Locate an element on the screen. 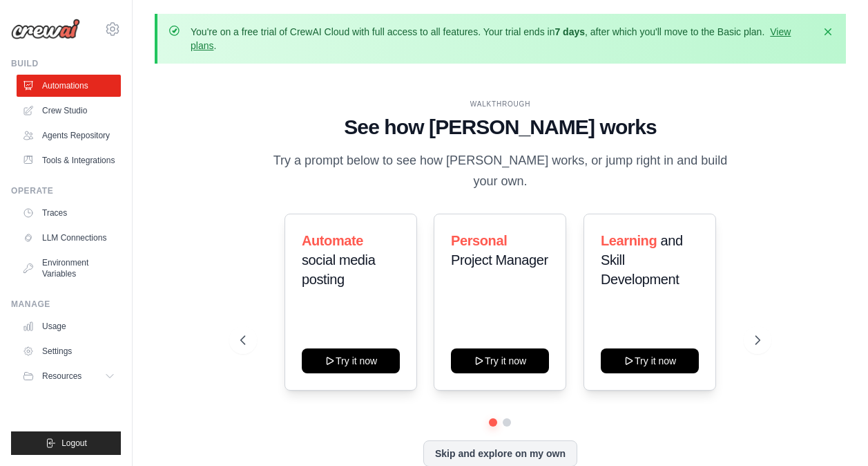 The width and height of the screenshot is (868, 466). p: You're on a free trial of CrewAI Cloud with full access to all features. Your trial ends in , aft... is located at coordinates (502, 39).